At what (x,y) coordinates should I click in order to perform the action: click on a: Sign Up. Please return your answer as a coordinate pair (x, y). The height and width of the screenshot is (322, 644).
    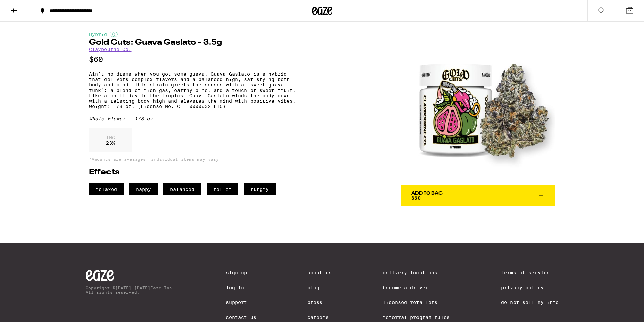
    Looking at the image, I should click on (241, 273).